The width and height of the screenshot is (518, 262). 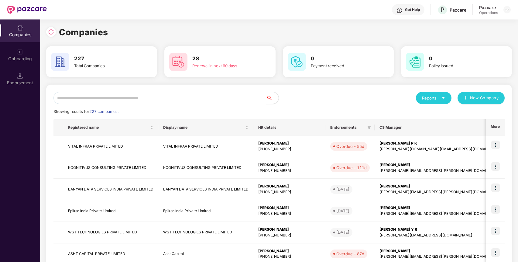 What do you see at coordinates (20, 28) in the screenshot?
I see `img: svg+xml;base64,PHN2ZyBpZD0iQ29tcGFuaWVzIiB4bWxucz0iaHR0cDovL3d3dy53My5vcmcvMjAwMC9zdmciIHdpZHRoPS...` at bounding box center [20, 28].